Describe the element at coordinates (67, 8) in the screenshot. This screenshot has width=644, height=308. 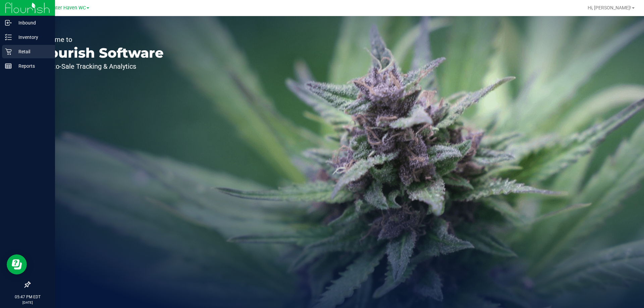
I see `span: Winter Haven WC` at that location.